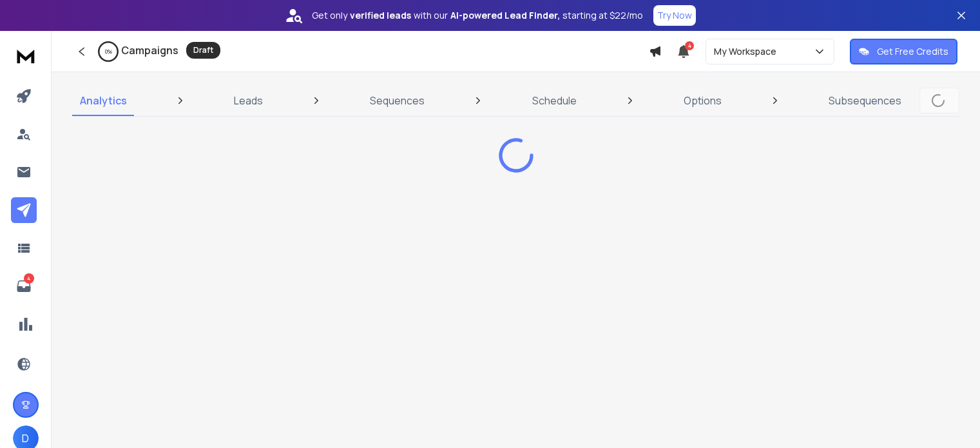 The image size is (980, 448). Describe the element at coordinates (29, 278) in the screenshot. I see `p: 4` at that location.